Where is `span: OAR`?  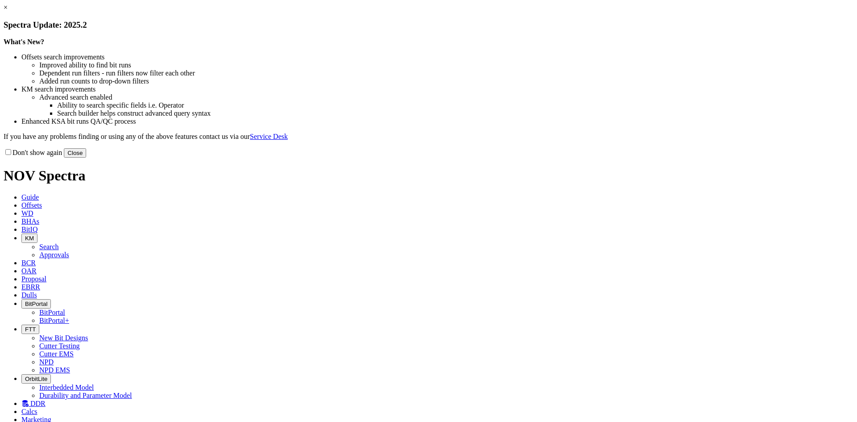
span: OAR is located at coordinates (29, 271).